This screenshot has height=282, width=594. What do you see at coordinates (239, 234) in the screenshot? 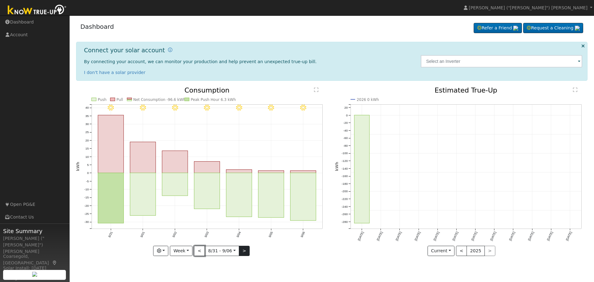
I see `text: 9/04` at bounding box center [239, 234].